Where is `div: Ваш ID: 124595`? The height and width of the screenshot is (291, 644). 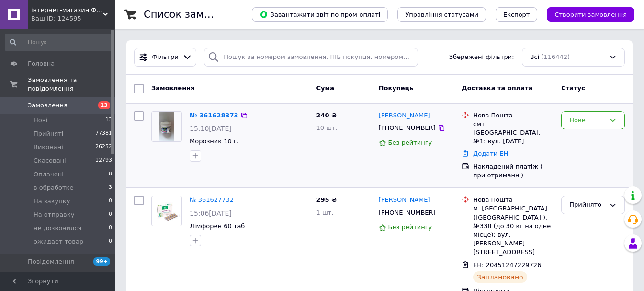 div: Ваш ID: 124595 is located at coordinates (73, 19).